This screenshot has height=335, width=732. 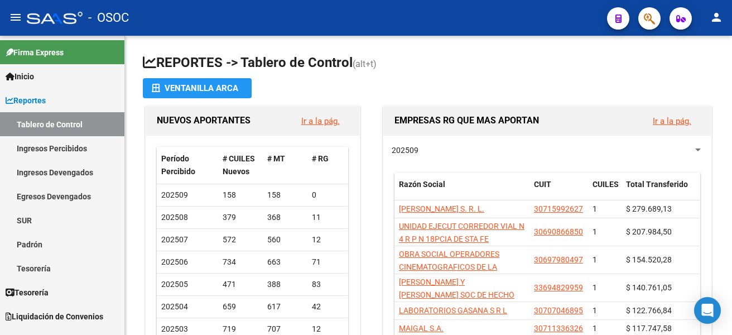 I want to click on span: # CUILES Nuevos, so click(x=239, y=165).